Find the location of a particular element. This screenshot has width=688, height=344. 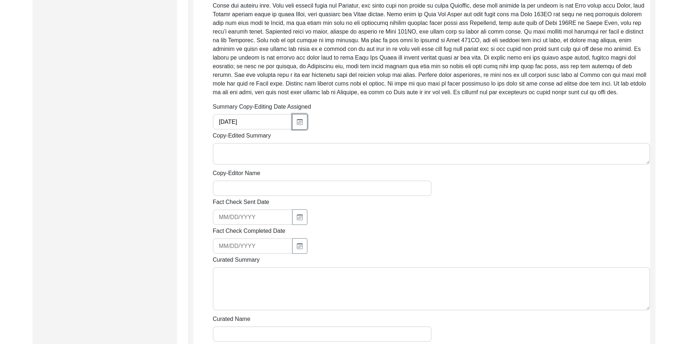

label: Fact Check Completed Date is located at coordinates (249, 231).